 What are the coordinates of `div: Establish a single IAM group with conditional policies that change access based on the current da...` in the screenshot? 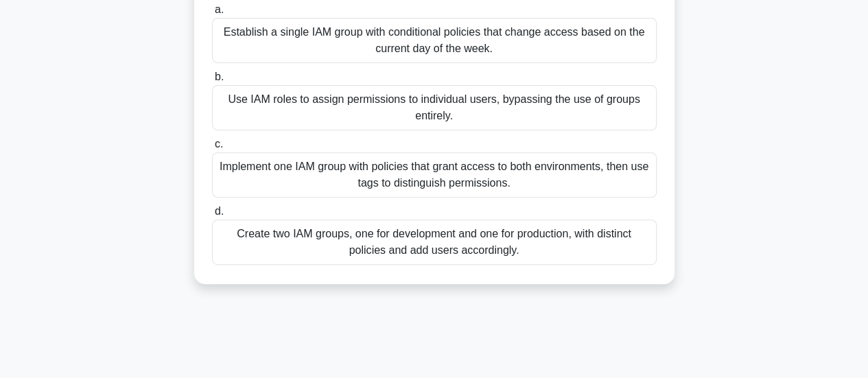 It's located at (434, 41).